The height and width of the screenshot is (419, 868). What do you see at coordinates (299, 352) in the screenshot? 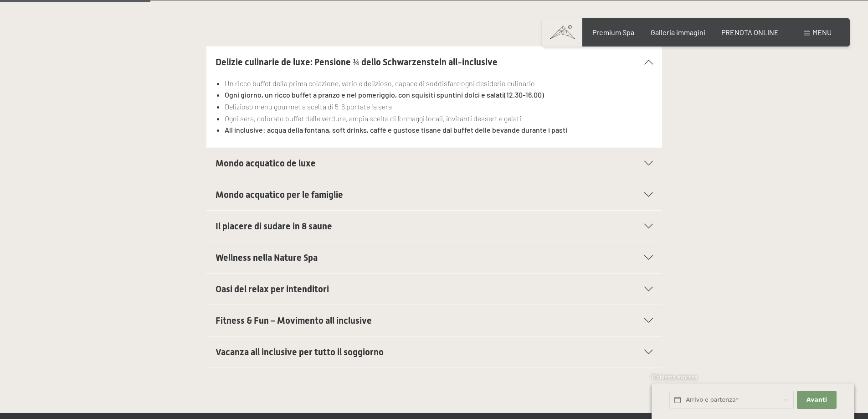
I see `span: Vacanza all inclusive per tutto il soggiorno` at bounding box center [299, 352].